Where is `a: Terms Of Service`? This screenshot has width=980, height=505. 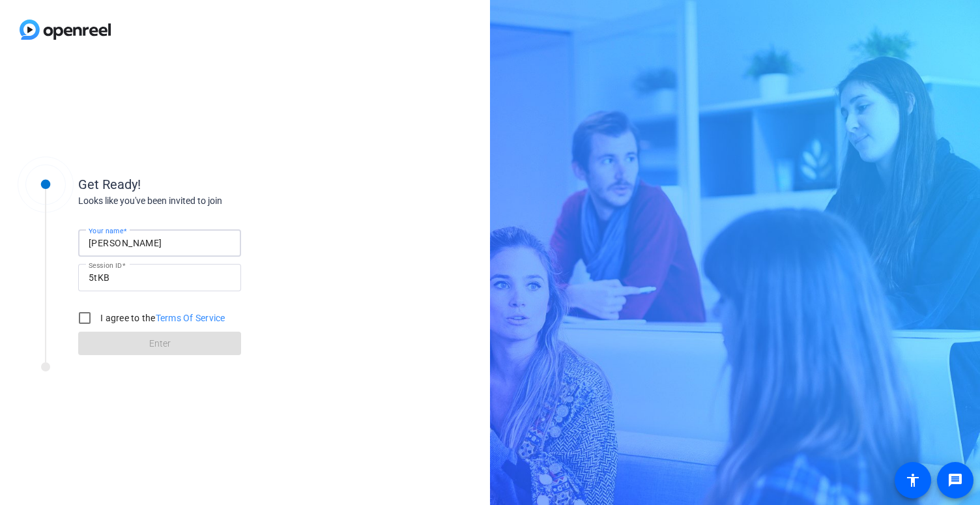 a: Terms Of Service is located at coordinates (190, 318).